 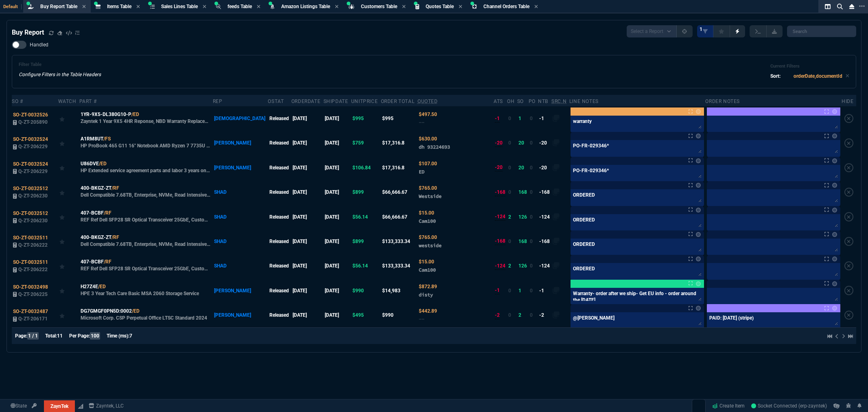 What do you see at coordinates (398, 101) in the screenshot?
I see `div: Order Total` at bounding box center [398, 101].